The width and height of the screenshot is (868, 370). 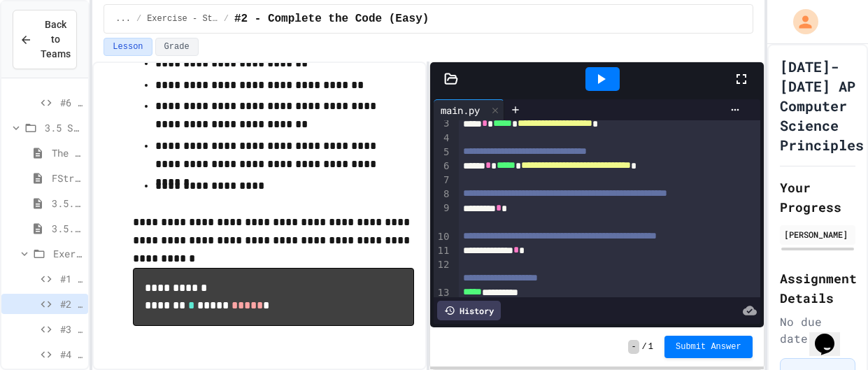 I want to click on div: My Account, so click(x=800, y=22).